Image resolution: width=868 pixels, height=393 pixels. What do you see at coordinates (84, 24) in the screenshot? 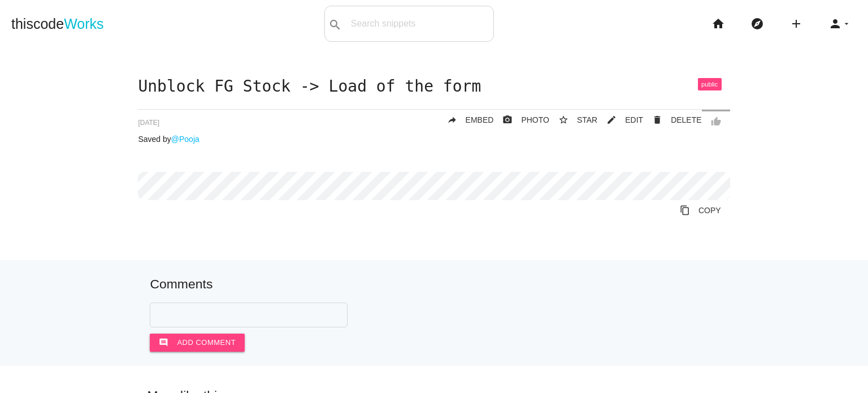
I see `span: Works` at bounding box center [84, 24].